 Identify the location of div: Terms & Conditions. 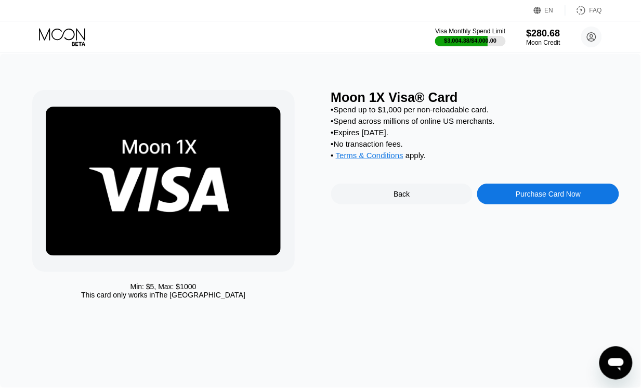
(370, 156).